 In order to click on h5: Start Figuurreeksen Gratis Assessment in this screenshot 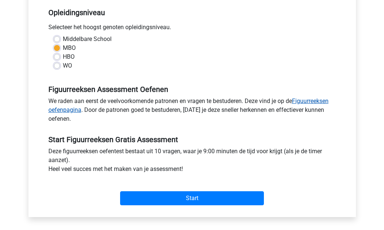, I will do `click(192, 140)`.